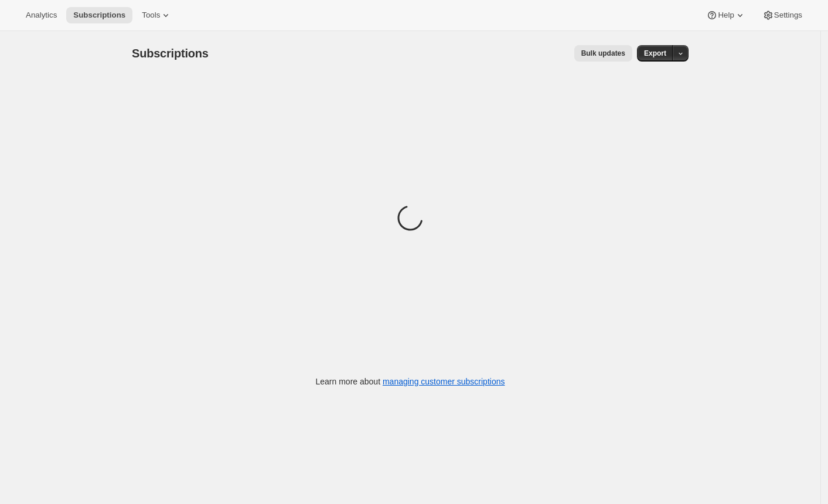  What do you see at coordinates (655, 53) in the screenshot?
I see `span: Export` at bounding box center [655, 53].